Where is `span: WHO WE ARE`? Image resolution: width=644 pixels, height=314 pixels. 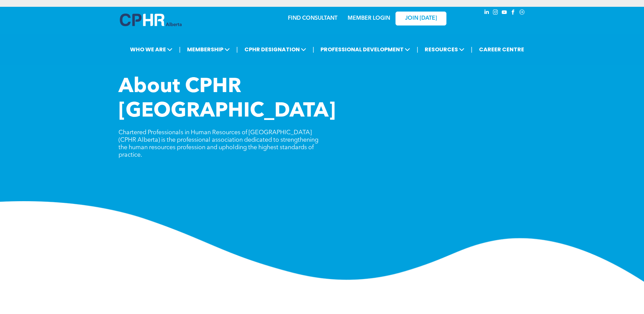
span: WHO WE ARE is located at coordinates (151, 49).